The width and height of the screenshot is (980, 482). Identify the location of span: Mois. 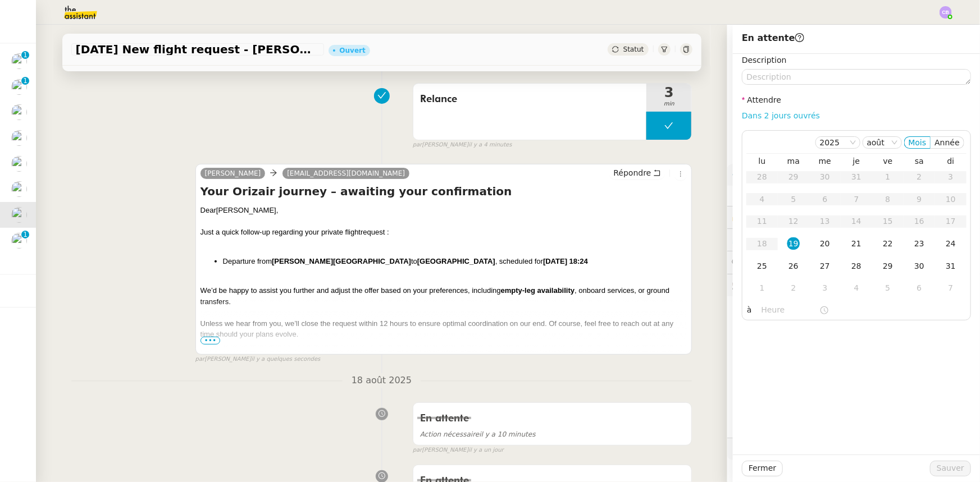
(917, 143).